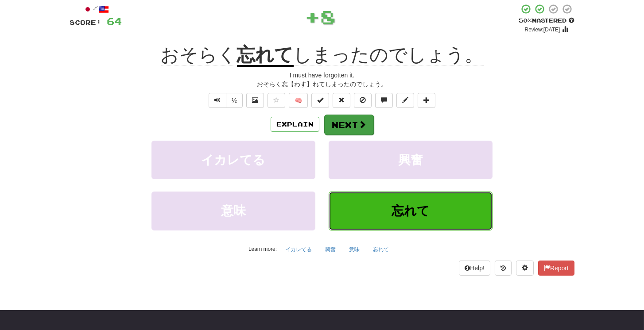  I want to click on span: 50 %, so click(525, 20).